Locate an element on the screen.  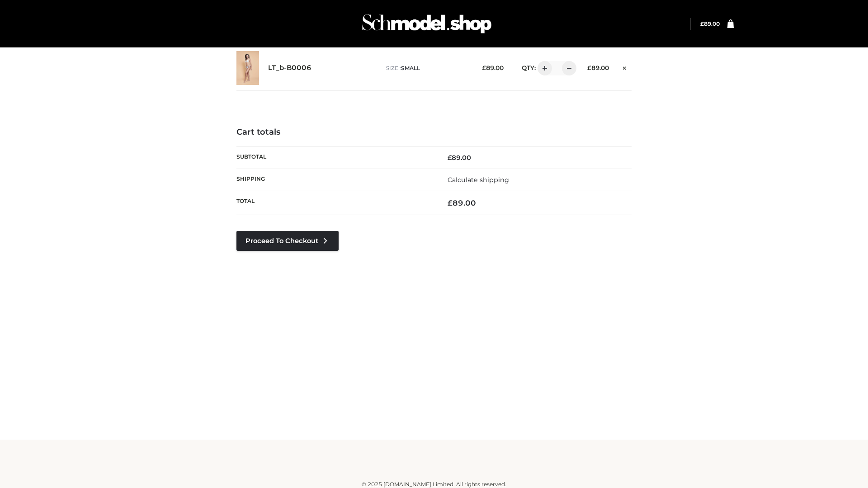
p: size : is located at coordinates (427, 68).